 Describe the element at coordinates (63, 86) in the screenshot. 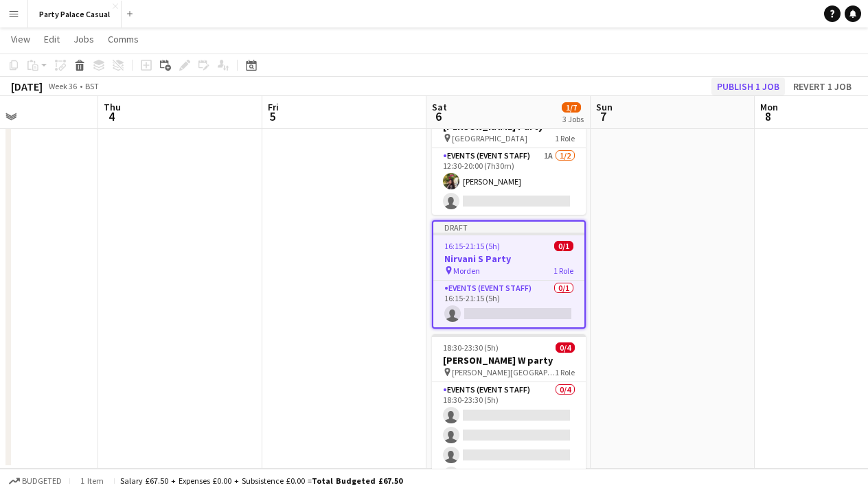

I see `span: Week 36` at that location.